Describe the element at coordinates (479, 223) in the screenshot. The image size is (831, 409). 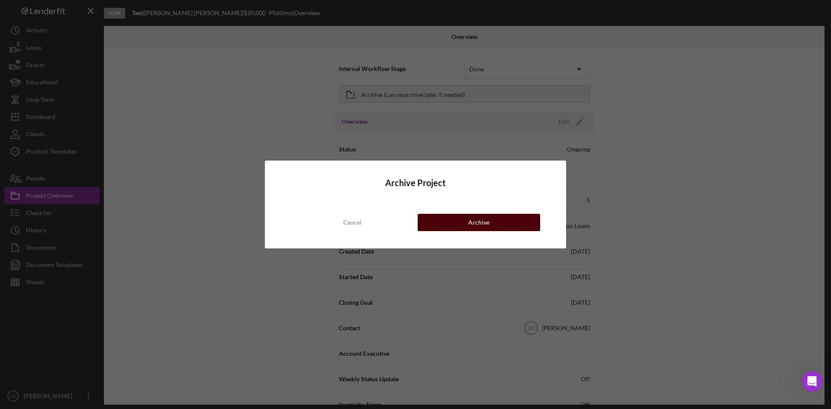
I see `button: Archive` at that location.